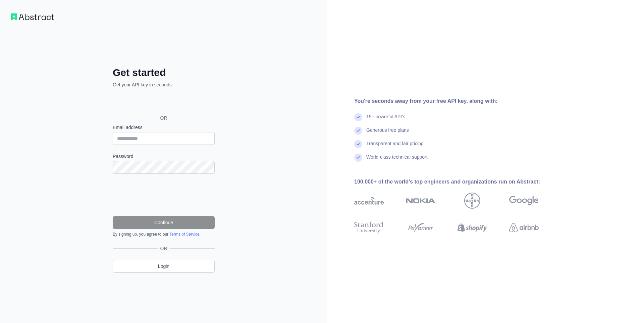  I want to click on label: Email address, so click(164, 127).